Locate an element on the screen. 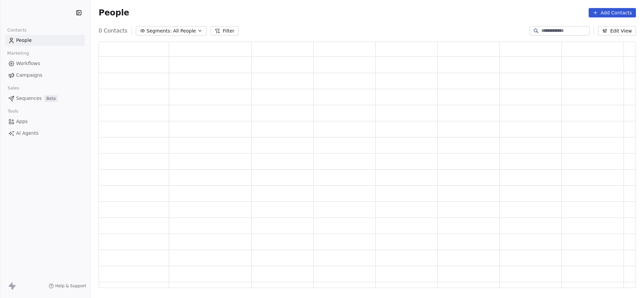 Image resolution: width=644 pixels, height=298 pixels. span: Workflows is located at coordinates (28, 63).